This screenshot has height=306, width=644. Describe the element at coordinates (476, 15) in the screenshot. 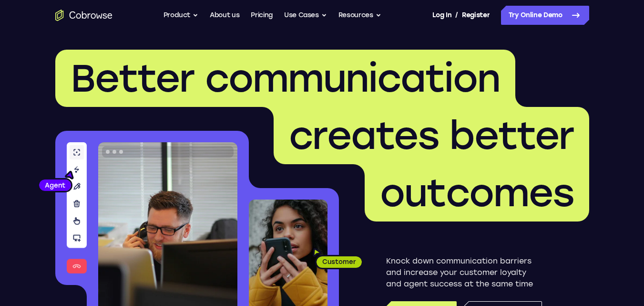

I see `a: Register` at that location.